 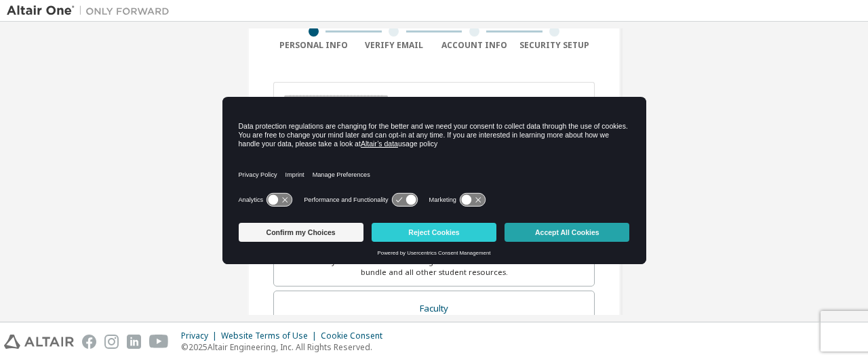 I want to click on img: altair_logo.svg, so click(x=39, y=342).